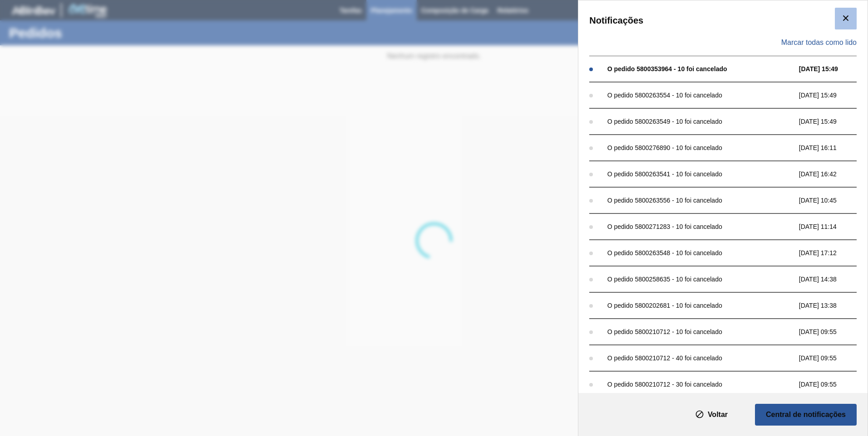 Image resolution: width=868 pixels, height=436 pixels. What do you see at coordinates (701, 385) in the screenshot?
I see `div: O pedido 5800210712 - 30 foi cancelado` at bounding box center [701, 385].